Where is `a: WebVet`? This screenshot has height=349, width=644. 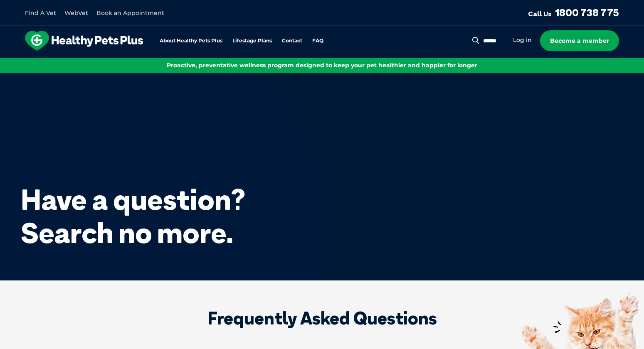
a: WebVet is located at coordinates (76, 13).